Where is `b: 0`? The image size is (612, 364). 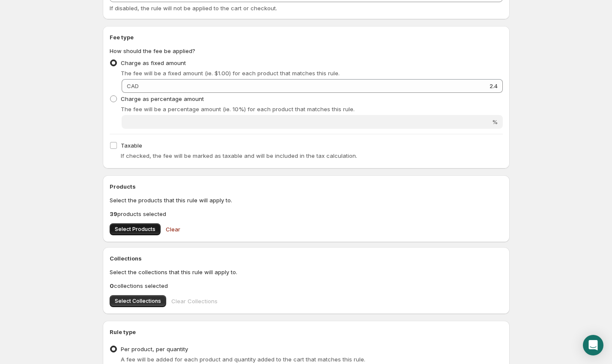
b: 0 is located at coordinates (112, 286).